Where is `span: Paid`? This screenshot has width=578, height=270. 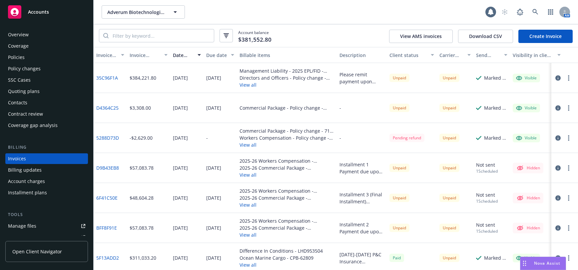
span: Paid is located at coordinates (397, 258).